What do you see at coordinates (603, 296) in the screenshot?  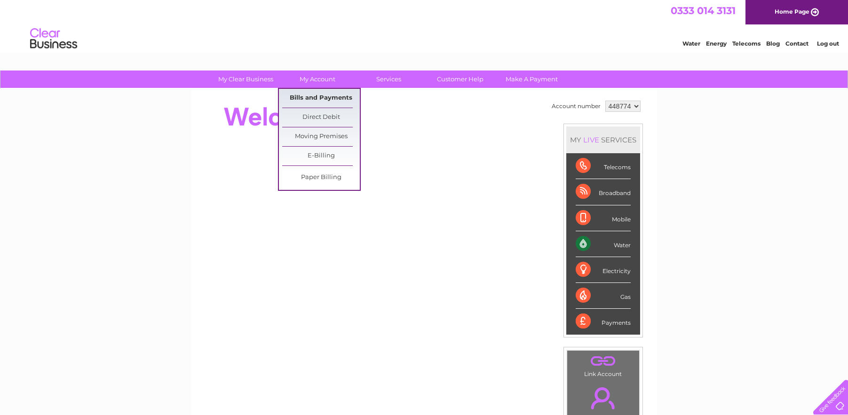 I see `div: Gas` at bounding box center [603, 296].